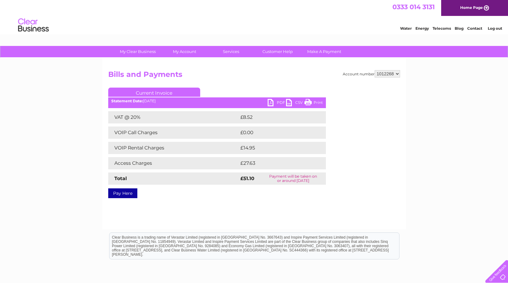 This screenshot has width=508, height=283. What do you see at coordinates (184, 51) in the screenshot?
I see `a: My Account` at bounding box center [184, 51].